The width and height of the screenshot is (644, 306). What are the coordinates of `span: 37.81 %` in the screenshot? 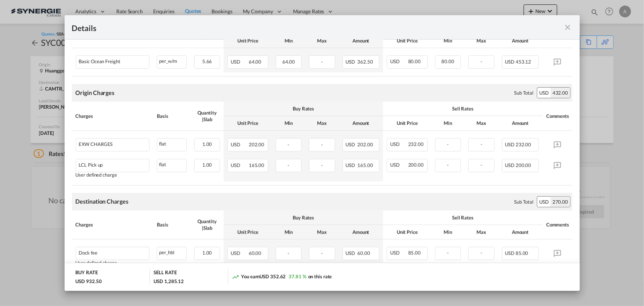 It's located at (297, 277).